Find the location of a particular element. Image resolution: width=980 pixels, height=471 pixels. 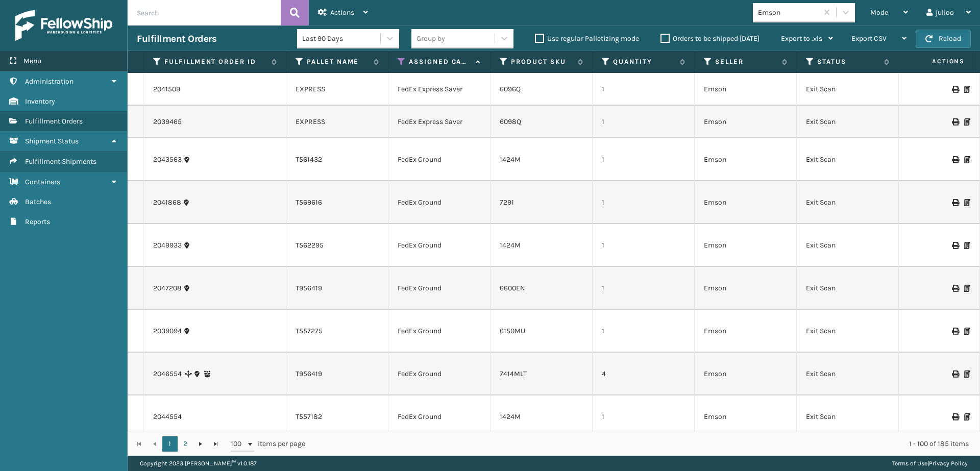

a: 7291 is located at coordinates (507, 202).